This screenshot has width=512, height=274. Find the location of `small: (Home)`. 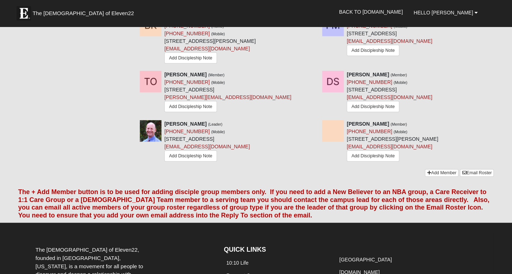

small: (Home) is located at coordinates (217, 26).